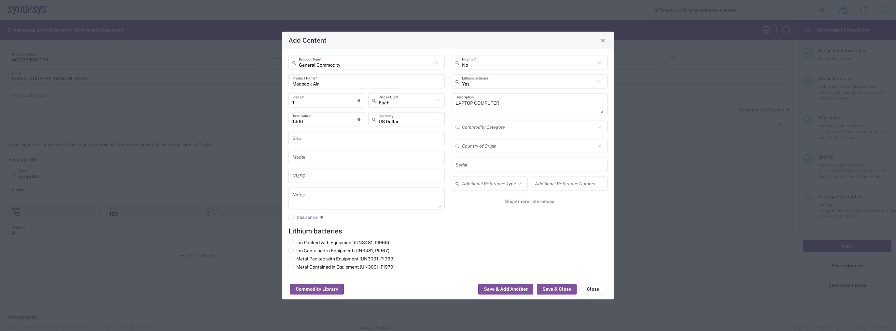 This screenshot has height=331, width=896. I want to click on label: Insurance, so click(303, 218).